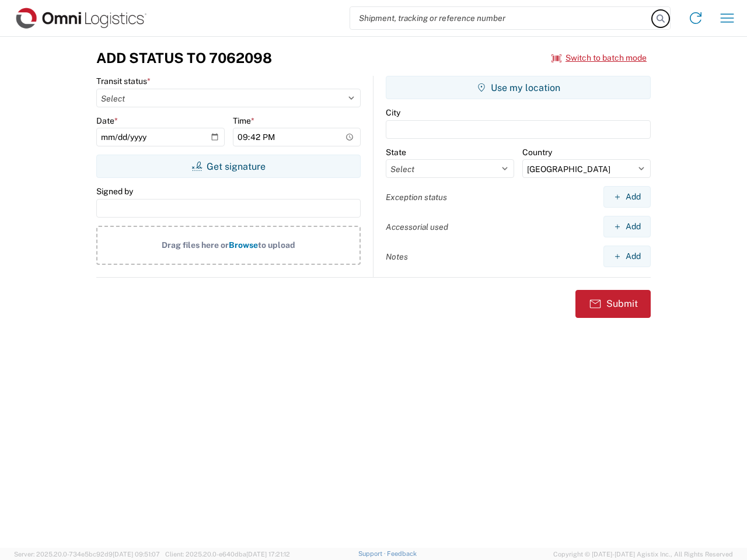 The width and height of the screenshot is (747, 560). What do you see at coordinates (243, 121) in the screenshot?
I see `label: Time` at bounding box center [243, 121].